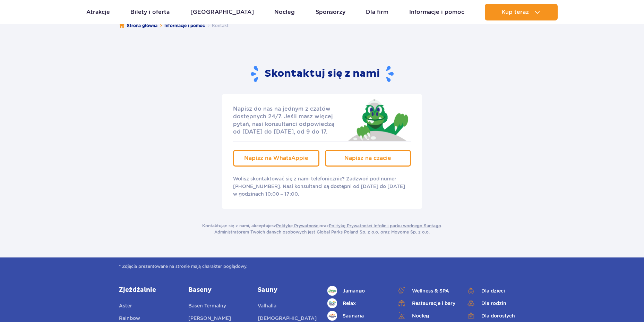 This screenshot has height=322, width=644. What do you see at coordinates (138, 26) in the screenshot?
I see `a: Strona główna` at bounding box center [138, 26].